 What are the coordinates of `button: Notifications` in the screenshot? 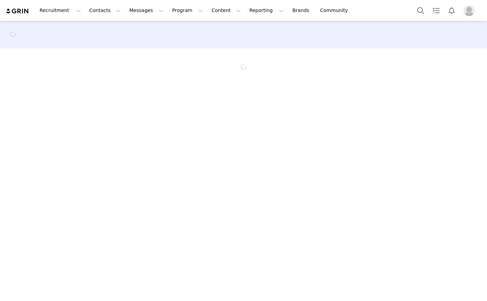 It's located at (452, 10).